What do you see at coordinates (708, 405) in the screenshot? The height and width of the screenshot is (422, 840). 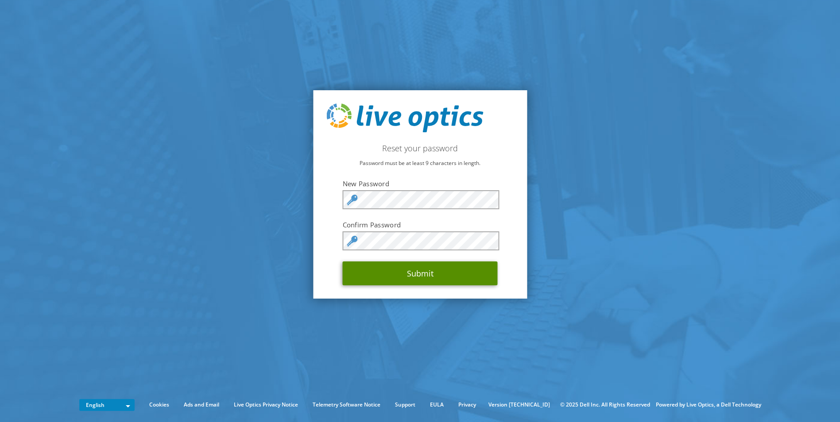 I see `li: Powered by Live Optics, a Dell Technology` at bounding box center [708, 405].